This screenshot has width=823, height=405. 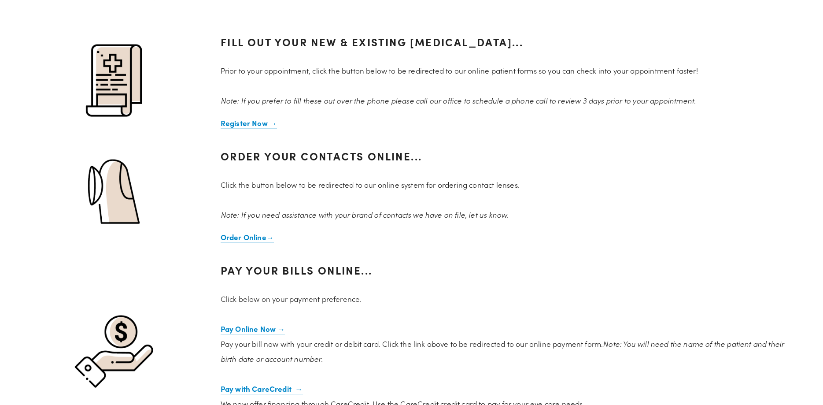 What do you see at coordinates (253, 328) in the screenshot?
I see `strong: Pay Online Now →` at bounding box center [253, 328].